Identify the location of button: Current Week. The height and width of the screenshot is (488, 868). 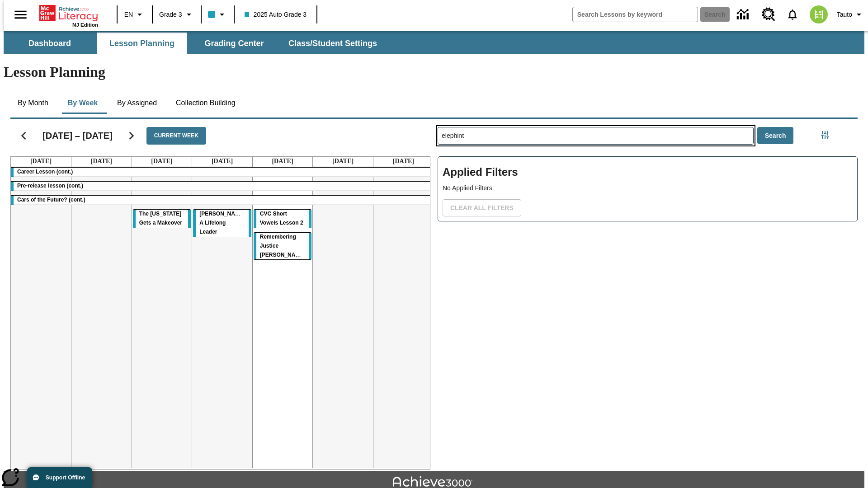
(176, 136).